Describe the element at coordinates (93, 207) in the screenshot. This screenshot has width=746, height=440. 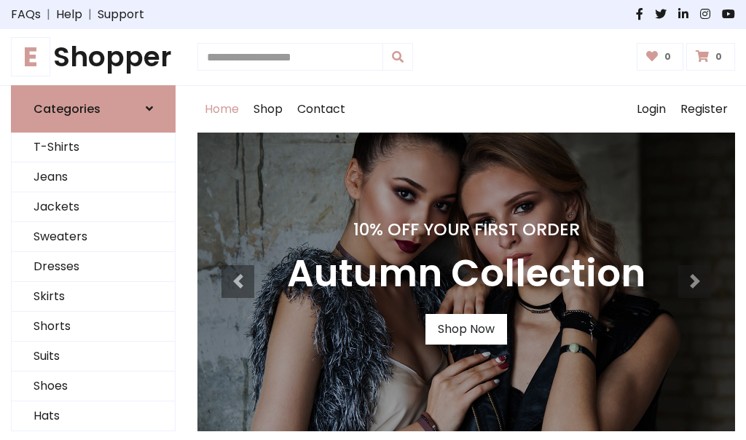
I see `a: Jackets` at that location.